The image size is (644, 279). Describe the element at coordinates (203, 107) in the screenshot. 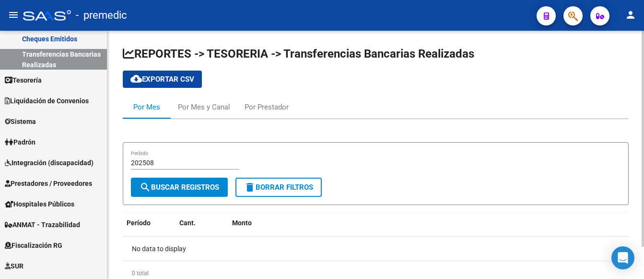

I see `div: Por Mes y Canal` at that location.